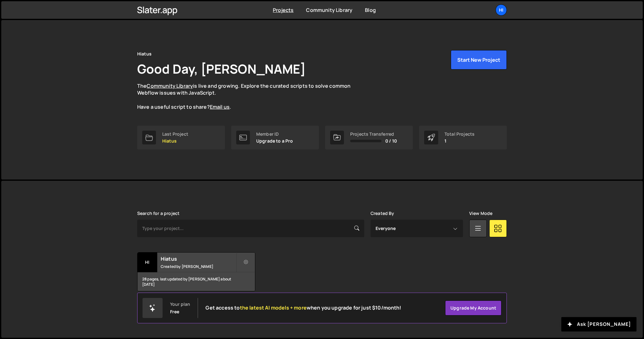  I want to click on p: Upgrade to a Pro, so click(275, 141).